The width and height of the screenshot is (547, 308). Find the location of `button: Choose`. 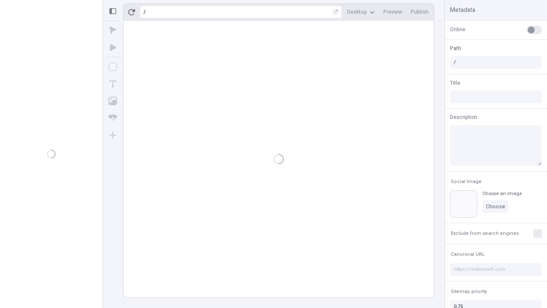

button: Choose is located at coordinates (495, 206).